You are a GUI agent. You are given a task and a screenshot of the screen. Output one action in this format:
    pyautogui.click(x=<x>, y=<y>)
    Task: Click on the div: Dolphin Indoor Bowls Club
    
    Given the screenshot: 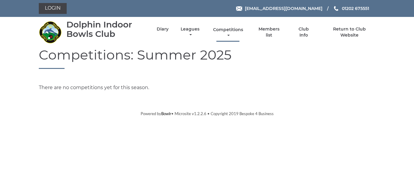 What is the action you would take?
    pyautogui.click(x=106, y=29)
    